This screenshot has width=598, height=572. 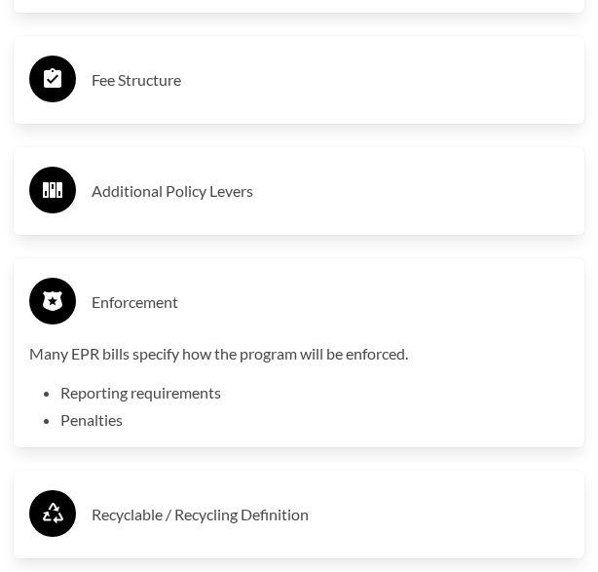 I want to click on p: Many EPR bills specify how the program will be enforced., so click(x=299, y=354).